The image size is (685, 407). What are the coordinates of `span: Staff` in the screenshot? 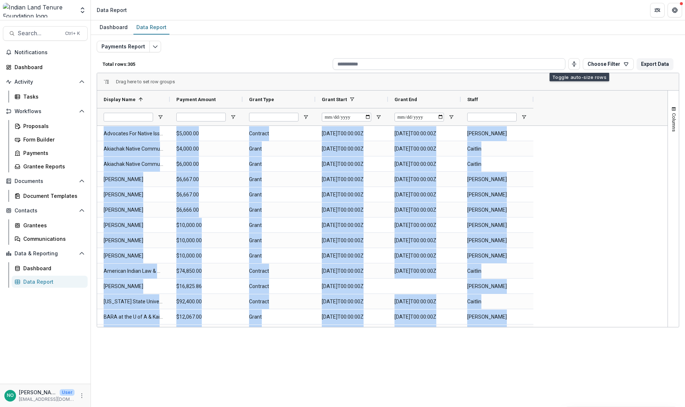 It's located at (473, 99).